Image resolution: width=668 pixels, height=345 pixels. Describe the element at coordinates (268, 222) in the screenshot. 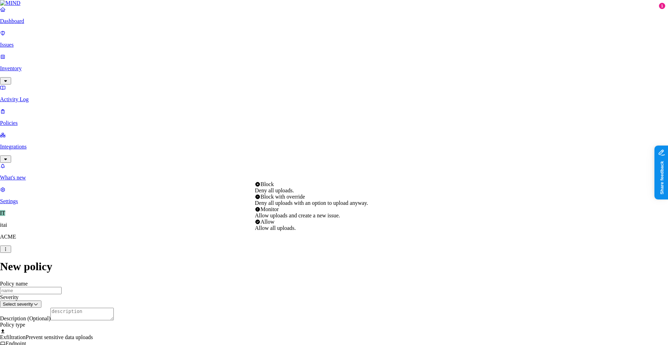

I see `span: Allow` at that location.